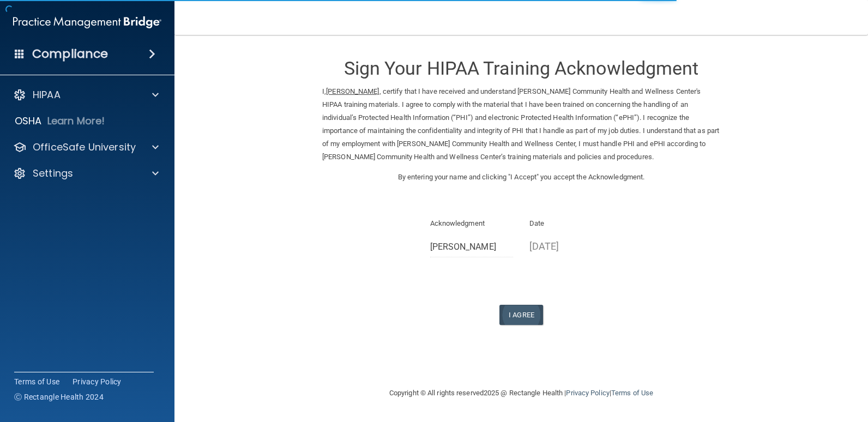 Image resolution: width=868 pixels, height=422 pixels. Describe the element at coordinates (86, 147) in the screenshot. I see `a: OfficeSafe University` at that location.